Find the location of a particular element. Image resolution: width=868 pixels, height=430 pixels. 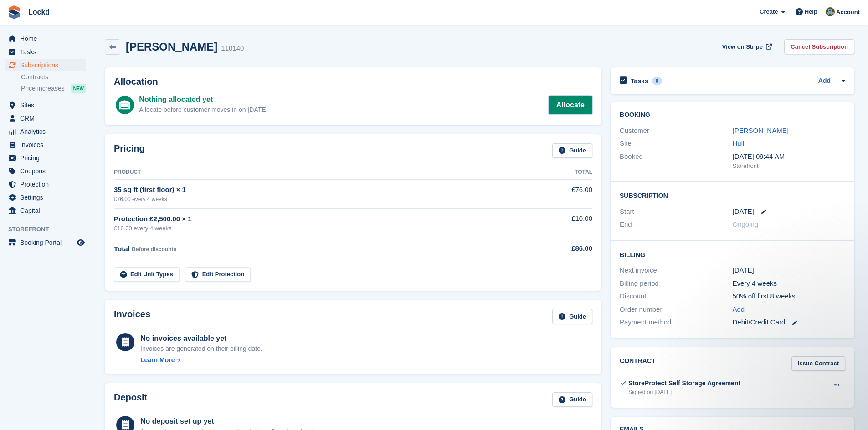

h2: Invoices is located at coordinates (132, 317).